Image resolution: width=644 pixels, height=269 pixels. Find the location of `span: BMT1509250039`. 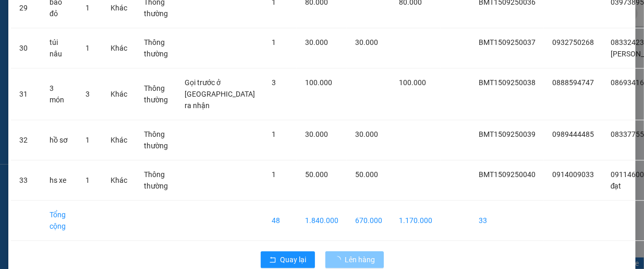

span: BMT1509250039 is located at coordinates (507, 134).